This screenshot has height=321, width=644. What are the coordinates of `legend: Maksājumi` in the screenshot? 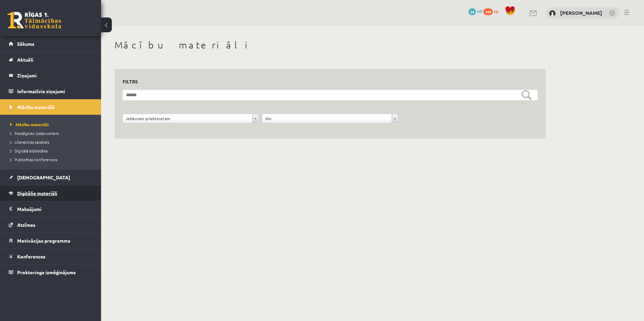 It's located at (55, 209).